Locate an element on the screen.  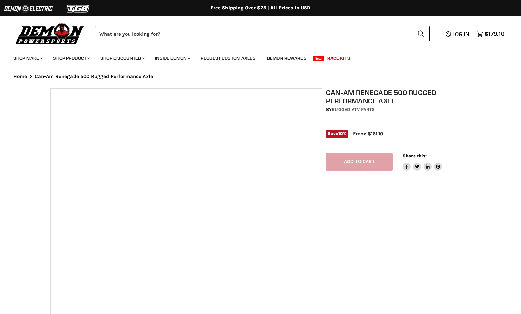
span: Log in is located at coordinates (461, 34).